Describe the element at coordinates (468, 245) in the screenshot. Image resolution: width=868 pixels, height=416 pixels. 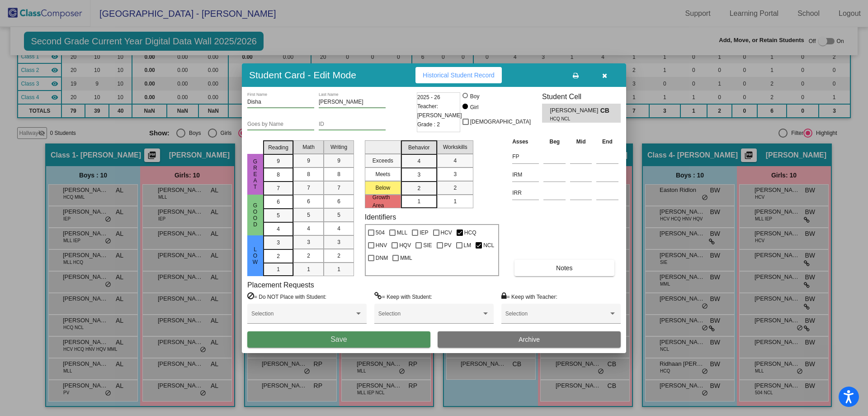
I see `span: LM` at that location.